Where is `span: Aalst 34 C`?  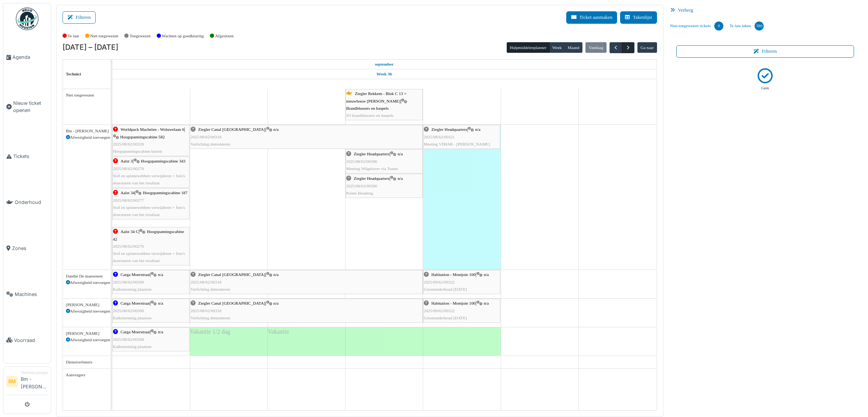 span: Aalst 34 C is located at coordinates (130, 232).